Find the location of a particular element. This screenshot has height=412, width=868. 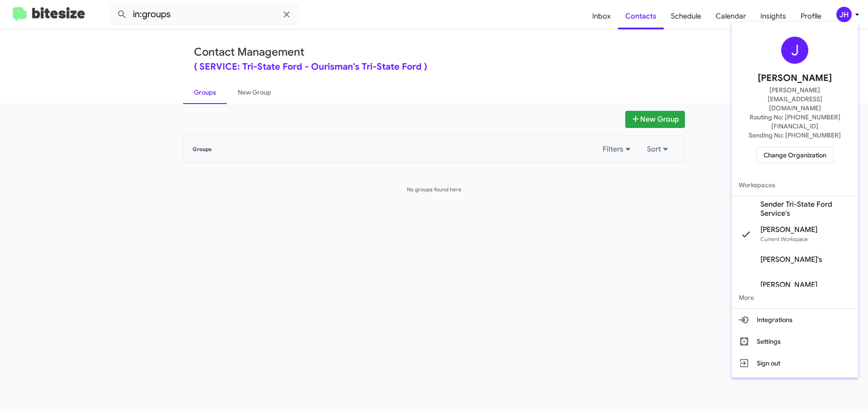

span: Sender Tri-State Ford Service's is located at coordinates (805, 209).